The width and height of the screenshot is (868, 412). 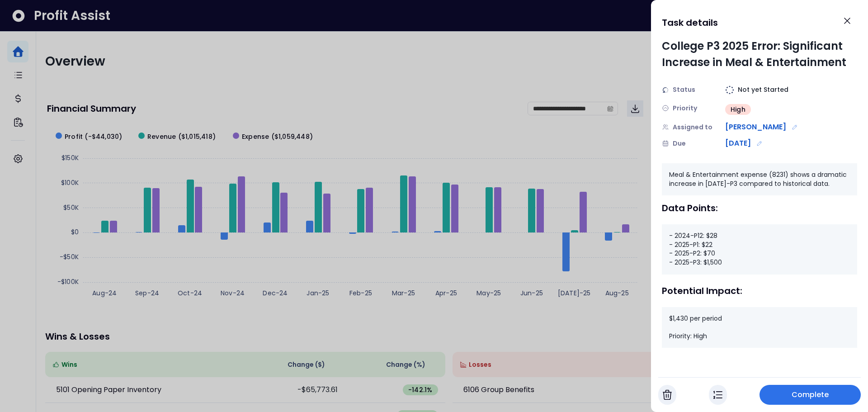 What do you see at coordinates (847, 21) in the screenshot?
I see `button: Close` at bounding box center [847, 21].